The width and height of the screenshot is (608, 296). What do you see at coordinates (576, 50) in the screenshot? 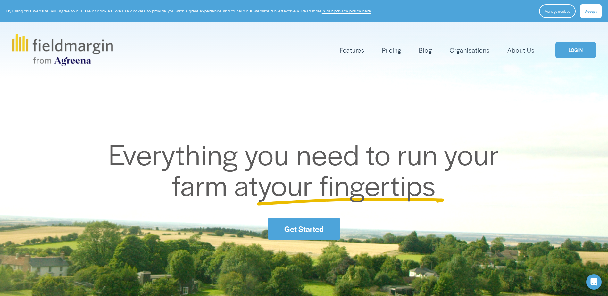
I see `a: LOGIN` at bounding box center [576, 50].